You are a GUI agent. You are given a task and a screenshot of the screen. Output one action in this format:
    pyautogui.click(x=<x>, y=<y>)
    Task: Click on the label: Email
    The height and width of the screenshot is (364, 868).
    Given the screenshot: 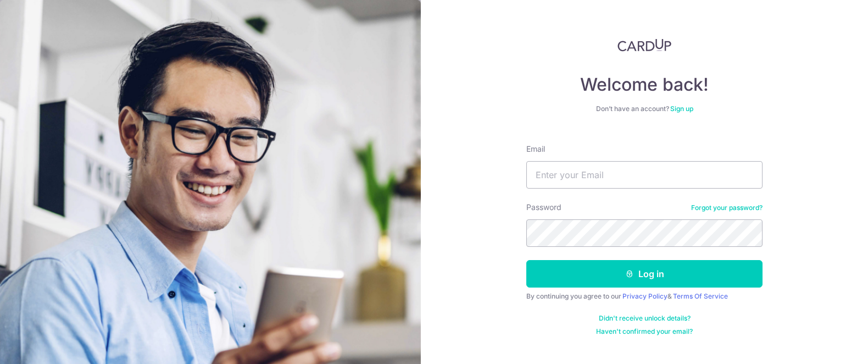 What is the action you would take?
    pyautogui.click(x=536, y=149)
    